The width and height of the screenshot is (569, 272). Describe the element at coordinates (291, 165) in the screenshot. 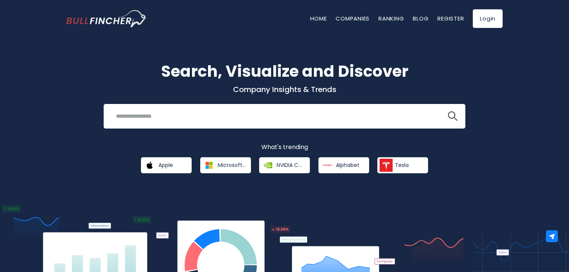

I see `span: NVIDIA Corporation` at that location.